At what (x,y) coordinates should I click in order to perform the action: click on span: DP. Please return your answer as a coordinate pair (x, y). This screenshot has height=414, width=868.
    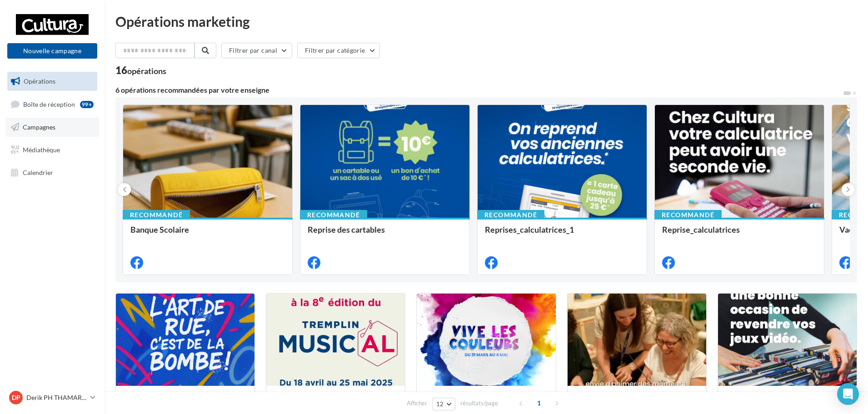
    Looking at the image, I should click on (16, 398).